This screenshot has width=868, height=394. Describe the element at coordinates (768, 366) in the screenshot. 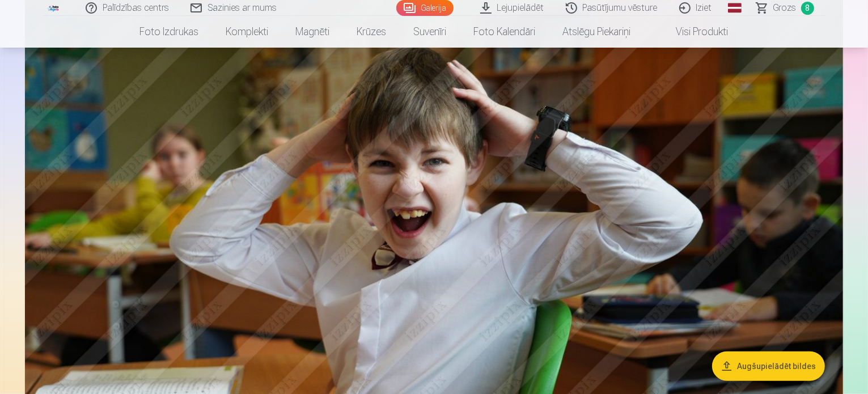

I see `button: Augšupielādēt bildes` at that location.